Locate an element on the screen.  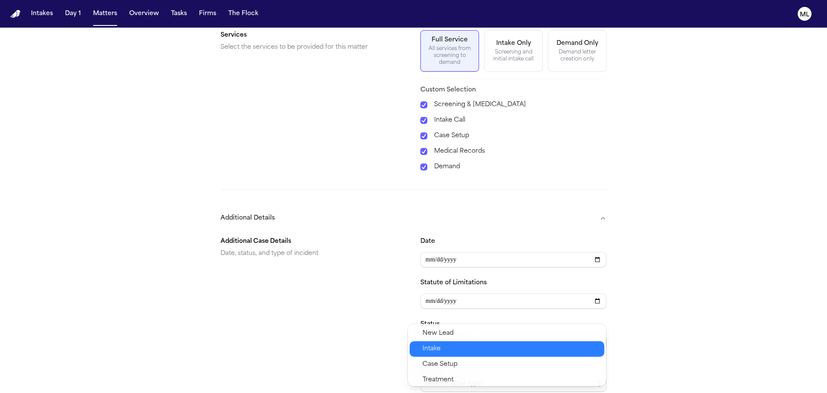
span: New Lead is located at coordinates (438, 333).